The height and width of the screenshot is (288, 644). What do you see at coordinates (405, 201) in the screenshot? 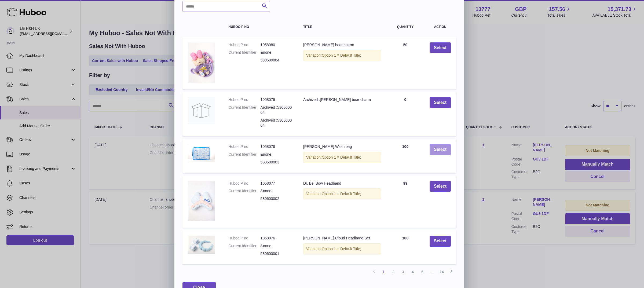
I see `td: 99` at bounding box center [405, 201].